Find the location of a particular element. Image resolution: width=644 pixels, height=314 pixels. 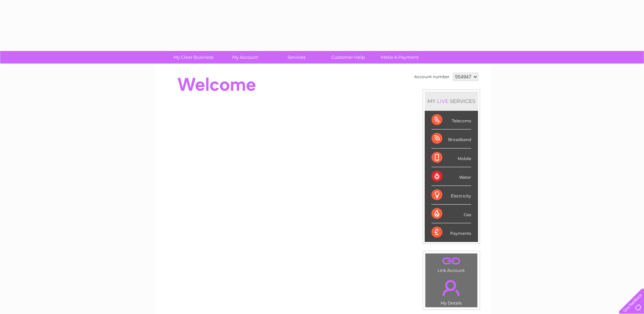

div: Telecoms is located at coordinates (451, 120).